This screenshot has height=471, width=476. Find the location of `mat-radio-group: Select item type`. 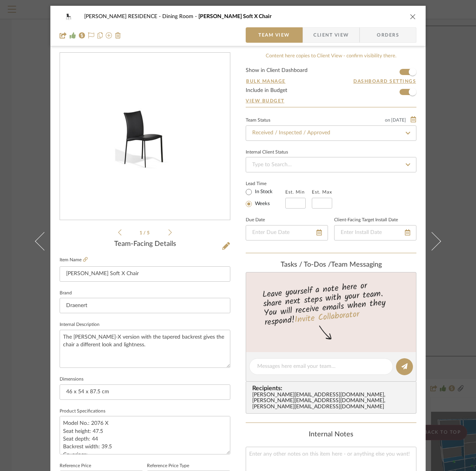

mat-radio-group: Select item type is located at coordinates (265, 198).